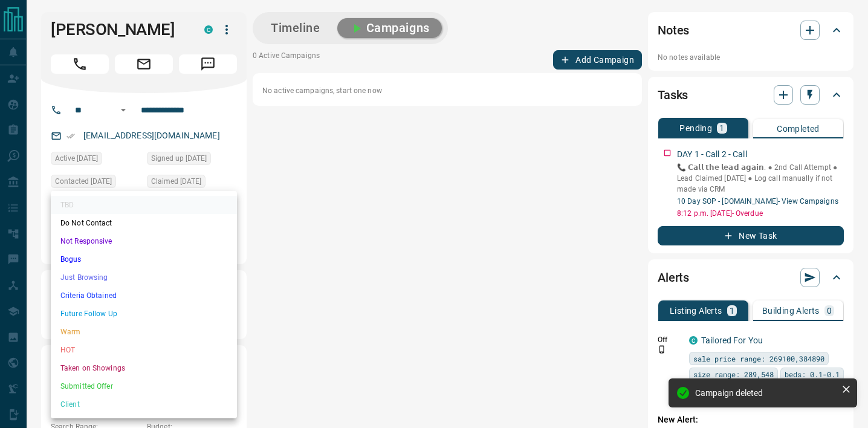  What do you see at coordinates (144, 295) in the screenshot?
I see `li: Criteria Obtained` at bounding box center [144, 295].